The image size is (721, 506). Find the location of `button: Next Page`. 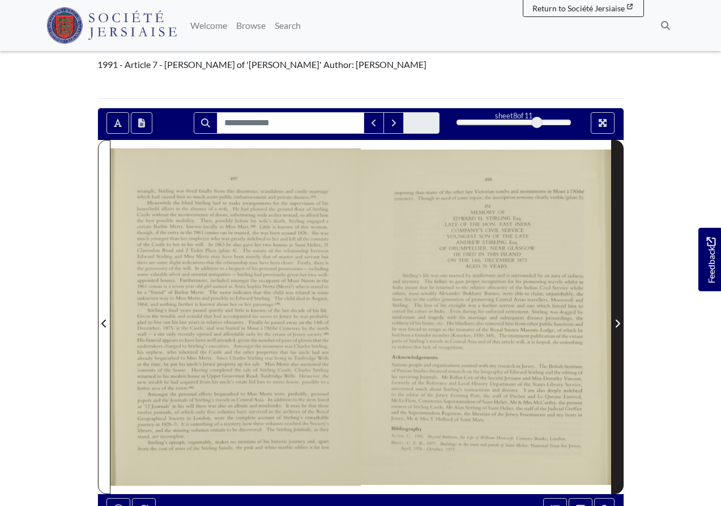

button: Next Page is located at coordinates (617, 317).